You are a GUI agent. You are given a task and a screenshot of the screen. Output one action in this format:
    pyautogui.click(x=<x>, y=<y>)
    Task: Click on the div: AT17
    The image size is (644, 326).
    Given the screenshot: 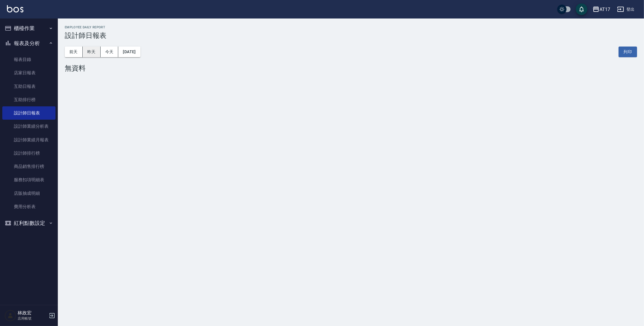 What is the action you would take?
    pyautogui.click(x=605, y=9)
    